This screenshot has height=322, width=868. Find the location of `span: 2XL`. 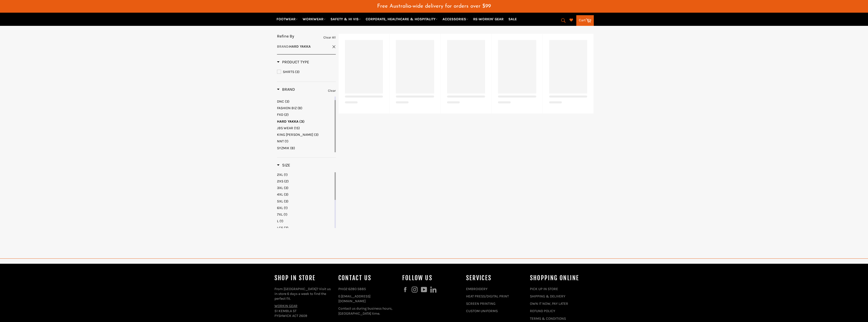

span: 2XL is located at coordinates (280, 175).